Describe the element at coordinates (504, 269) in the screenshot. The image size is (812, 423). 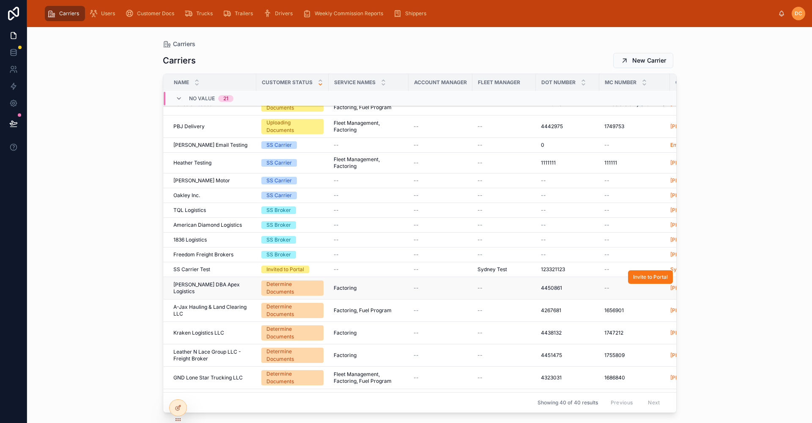
I see `a: Sydney Test` at that location.